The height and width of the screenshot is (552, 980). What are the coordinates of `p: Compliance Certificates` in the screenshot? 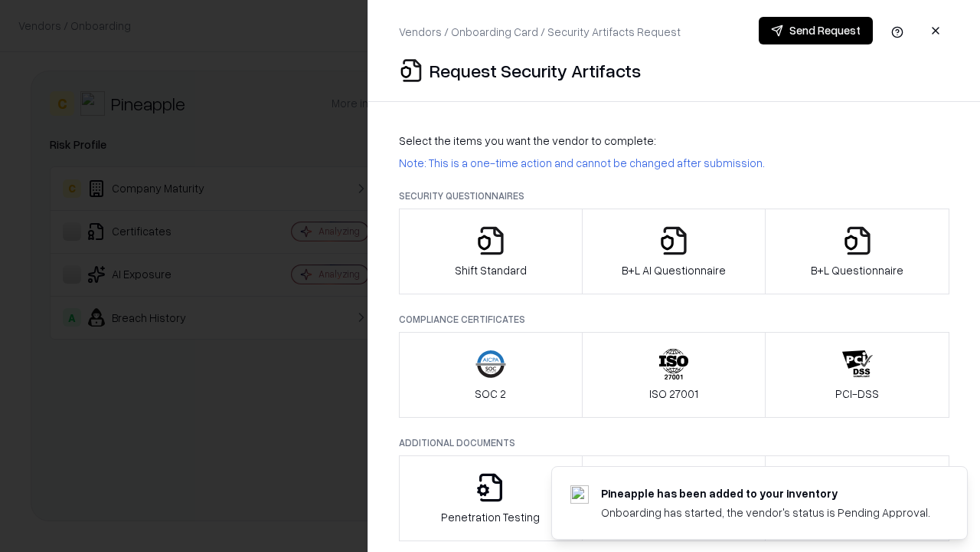 It's located at (674, 319).